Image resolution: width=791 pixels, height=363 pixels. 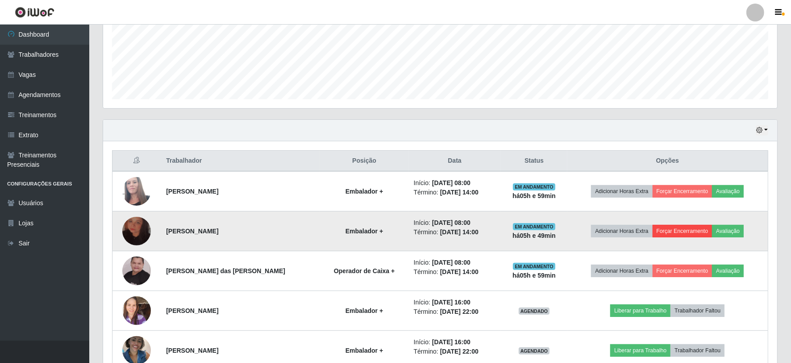 I want to click on th: Posição, so click(x=364, y=161).